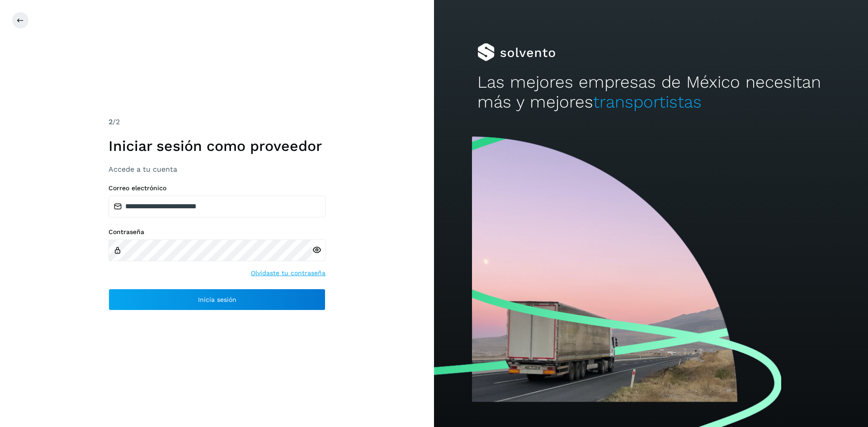 Image resolution: width=868 pixels, height=427 pixels. Describe the element at coordinates (288, 273) in the screenshot. I see `a: Olvidaste tu contraseña` at that location.